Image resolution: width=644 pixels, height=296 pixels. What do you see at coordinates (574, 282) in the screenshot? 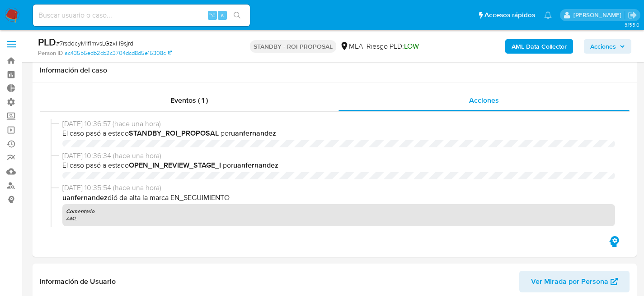
I see `button: Ver Mirada por Persona` at bounding box center [574, 282].